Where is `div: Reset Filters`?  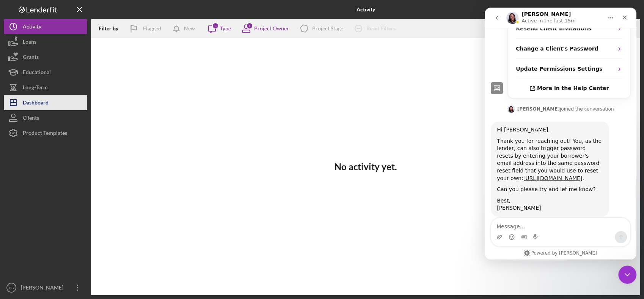 div: Reset Filters is located at coordinates (381, 29).